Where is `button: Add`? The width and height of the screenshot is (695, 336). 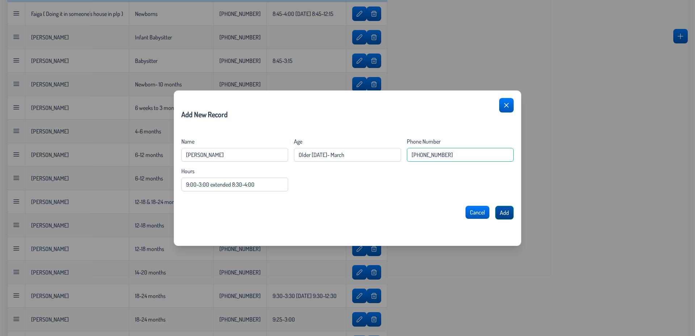 button: Add is located at coordinates (504, 213).